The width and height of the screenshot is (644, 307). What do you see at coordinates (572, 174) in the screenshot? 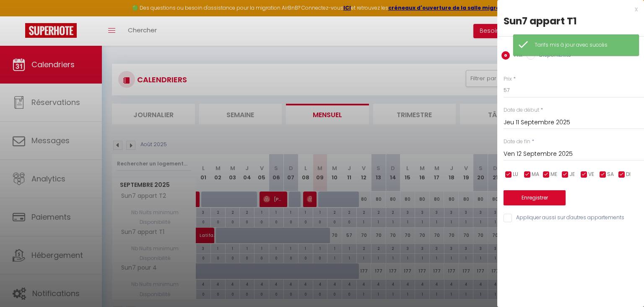
I see `span: JE` at bounding box center [572, 174].